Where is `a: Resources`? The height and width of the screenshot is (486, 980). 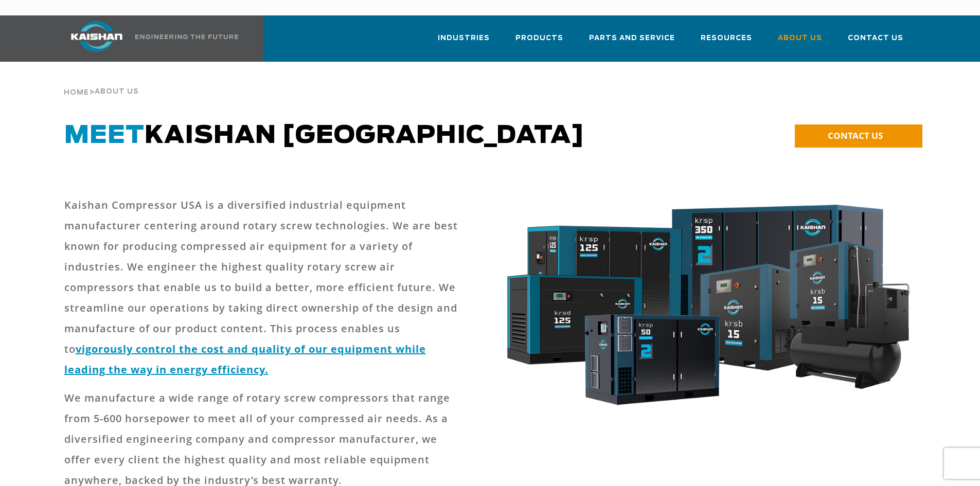 a: Resources is located at coordinates (726, 42).